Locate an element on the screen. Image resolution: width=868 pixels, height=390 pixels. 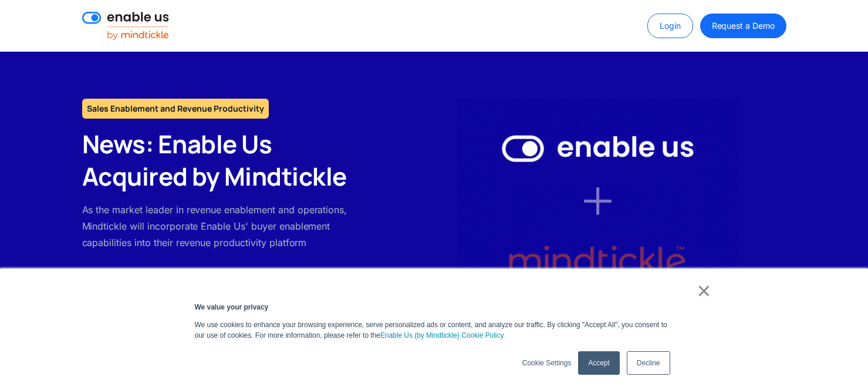
h1: Sales Enablement and Revenue Productivity is located at coordinates (175, 108).